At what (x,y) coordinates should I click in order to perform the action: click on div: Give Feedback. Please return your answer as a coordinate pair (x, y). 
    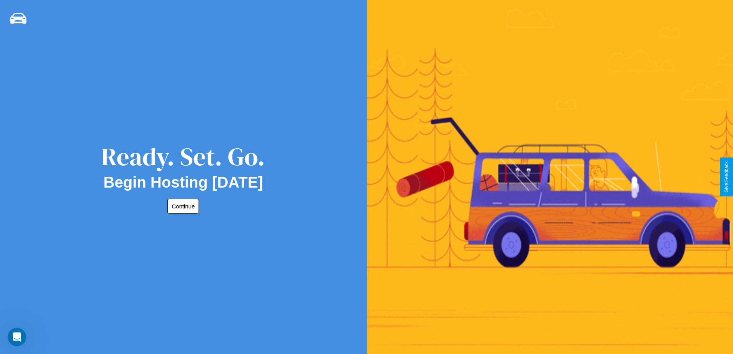
    Looking at the image, I should click on (727, 177).